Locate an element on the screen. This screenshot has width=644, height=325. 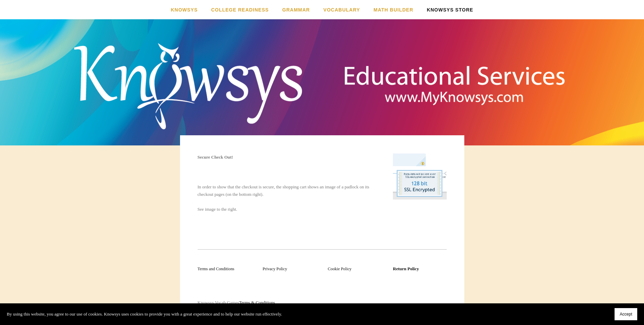
p: In order to show that the checkout is secure, the shopping cart shows an image of a padlock on it... is located at coordinates (290, 198).